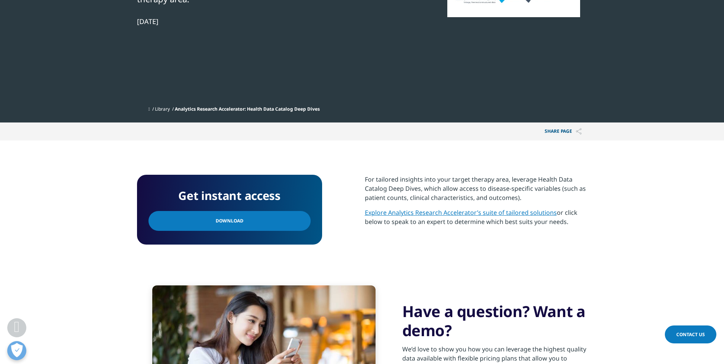  What do you see at coordinates (495, 321) in the screenshot?
I see `h3: Have a question? Want a demo?` at bounding box center [495, 321].